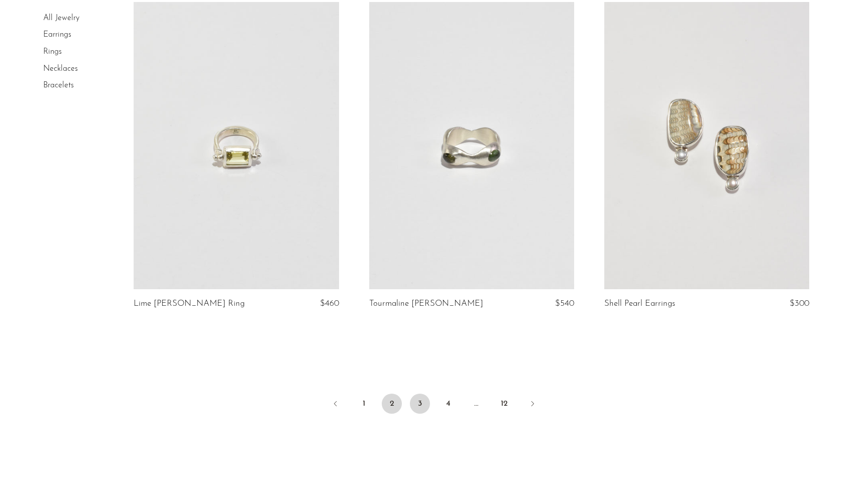 This screenshot has height=481, width=868. I want to click on span: 2, so click(391, 404).